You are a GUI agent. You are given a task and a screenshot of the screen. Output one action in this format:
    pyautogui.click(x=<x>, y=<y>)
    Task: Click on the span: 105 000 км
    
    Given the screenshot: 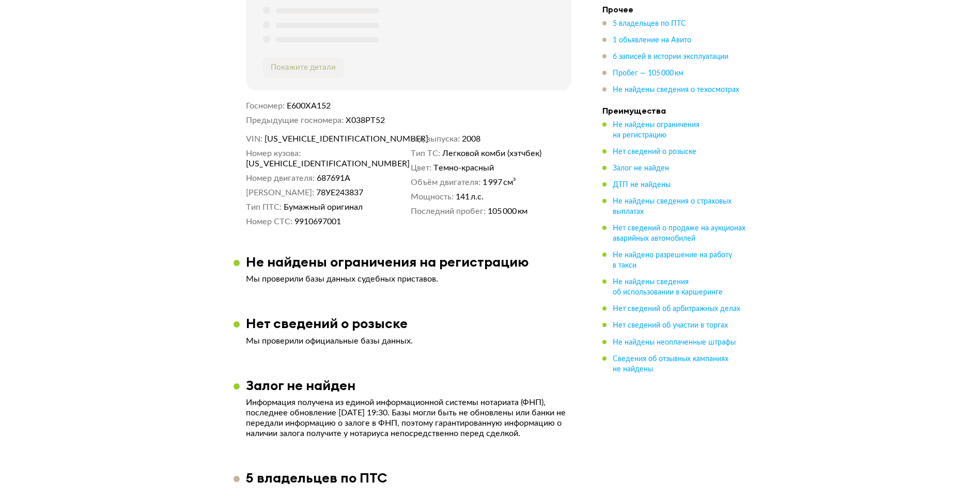 What is the action you would take?
    pyautogui.click(x=508, y=212)
    